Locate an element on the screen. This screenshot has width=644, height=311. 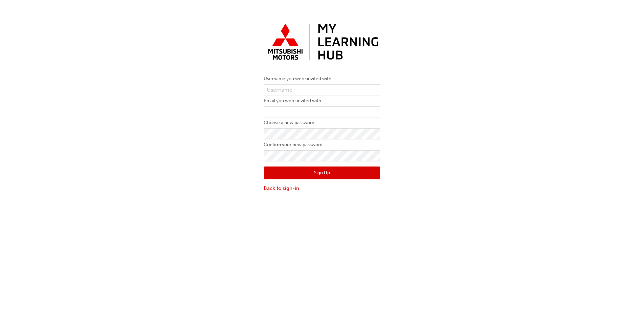
label: Confirm your new password is located at coordinates (322, 145).